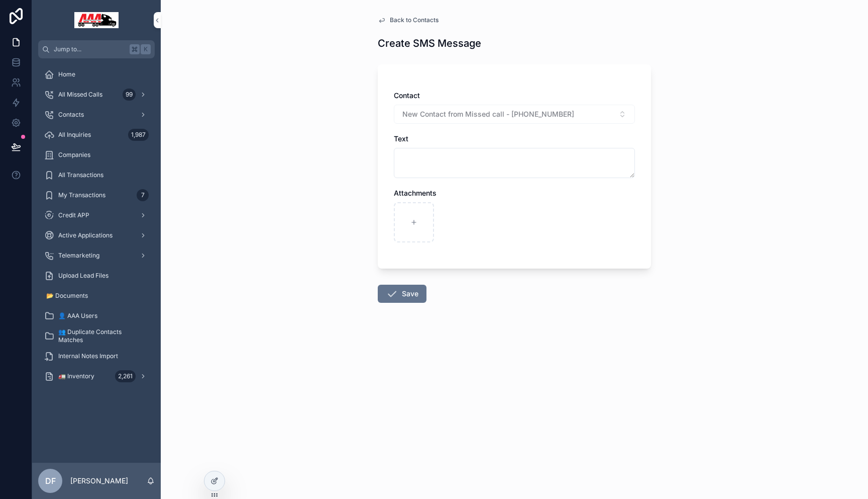 This screenshot has height=499, width=868. I want to click on a: 👥 Duplicate Contacts Matches, so click(96, 336).